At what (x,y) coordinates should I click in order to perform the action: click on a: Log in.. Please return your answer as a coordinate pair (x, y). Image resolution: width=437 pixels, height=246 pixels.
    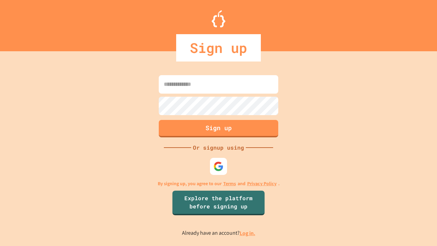
    Looking at the image, I should click on (248, 233).